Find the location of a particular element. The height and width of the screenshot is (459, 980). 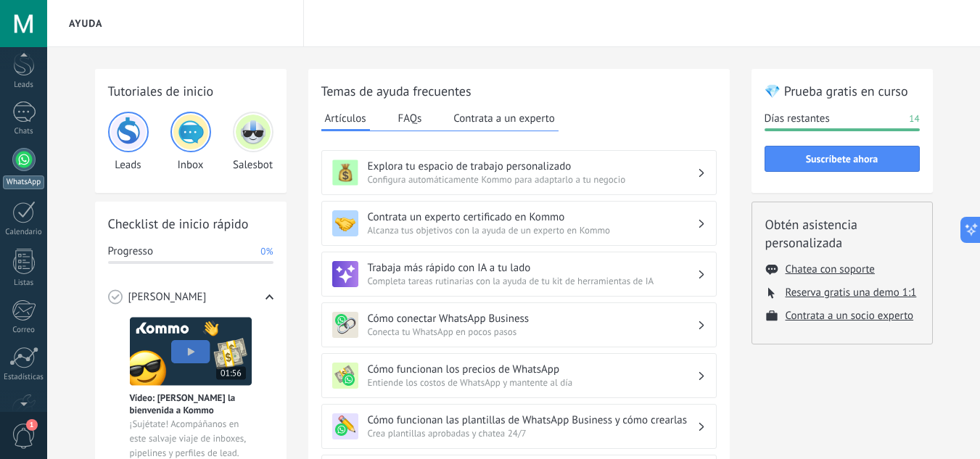

h2: Temas de ayuda frecuentes is located at coordinates (518, 90).